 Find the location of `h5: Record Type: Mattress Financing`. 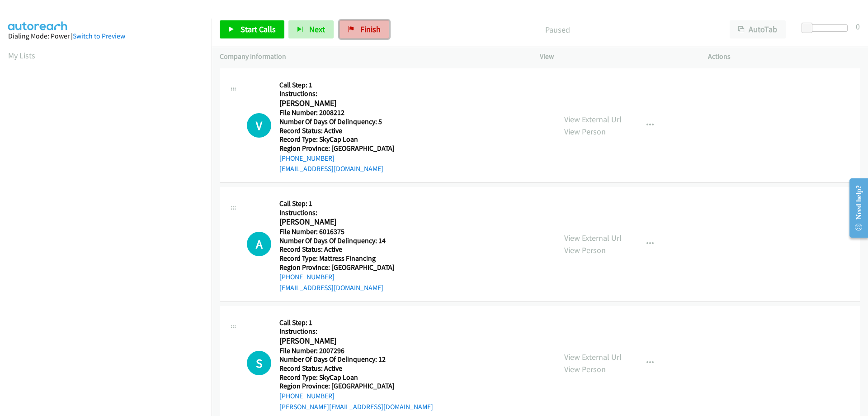

h5: Record Type: Mattress Financing is located at coordinates (337, 259).